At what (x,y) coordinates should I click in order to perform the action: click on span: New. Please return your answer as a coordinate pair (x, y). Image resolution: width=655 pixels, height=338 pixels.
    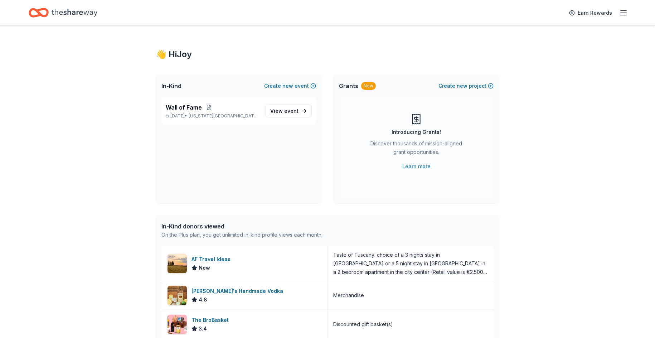
    Looking at the image, I should click on (204, 268).